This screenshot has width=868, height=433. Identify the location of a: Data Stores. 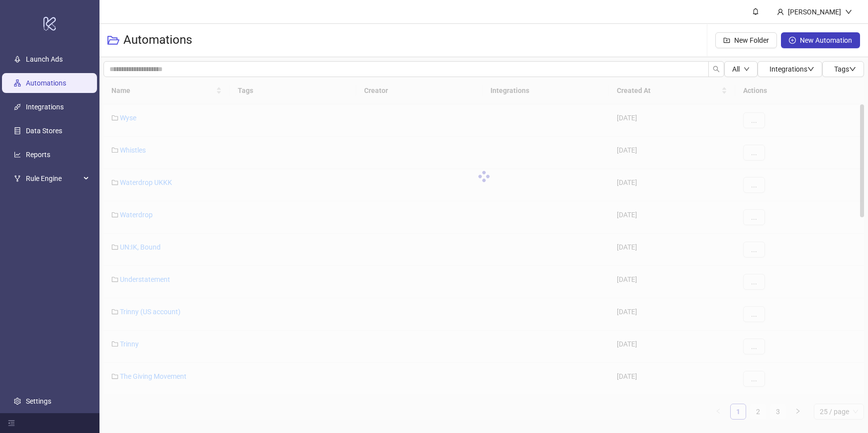
(44, 130).